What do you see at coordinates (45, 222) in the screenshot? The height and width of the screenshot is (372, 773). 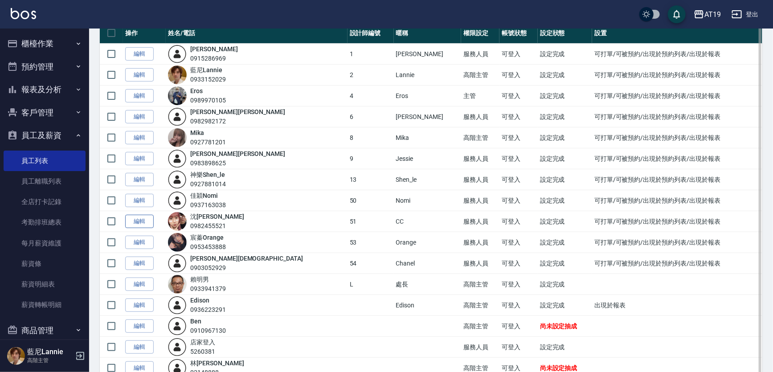 I see `a: 考勤排班總表` at bounding box center [45, 222].